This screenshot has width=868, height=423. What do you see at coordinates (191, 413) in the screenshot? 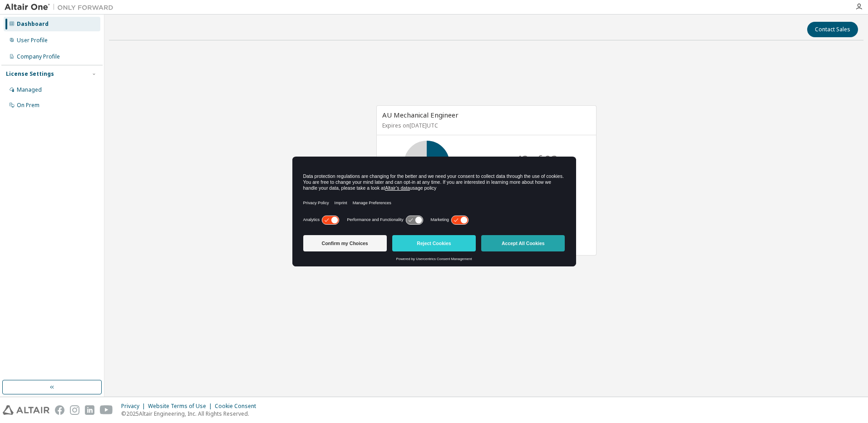
I see `p: © 2025 Altair Engineering, Inc. All Rights Reserved.` at bounding box center [191, 413].